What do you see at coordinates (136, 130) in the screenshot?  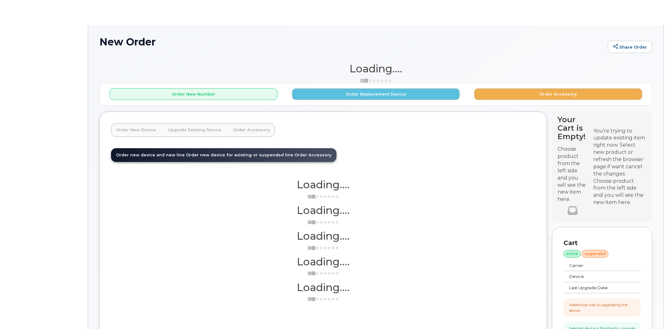 I see `a: Order New Device` at bounding box center [136, 130].